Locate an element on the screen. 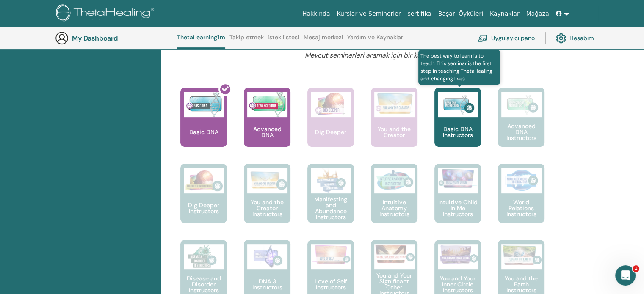 The image size is (644, 294). p: Dig Deeper is located at coordinates (331, 132).